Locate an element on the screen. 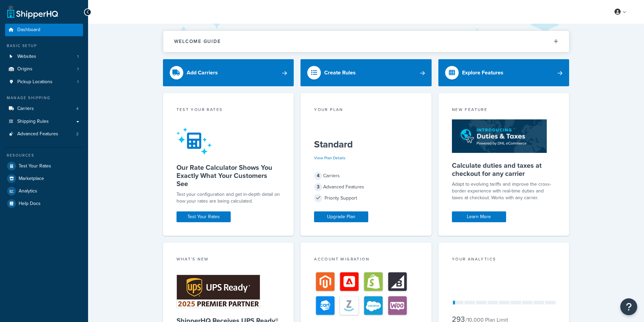 Image resolution: width=644 pixels, height=322 pixels. a: Pickup Locations1 is located at coordinates (44, 82).